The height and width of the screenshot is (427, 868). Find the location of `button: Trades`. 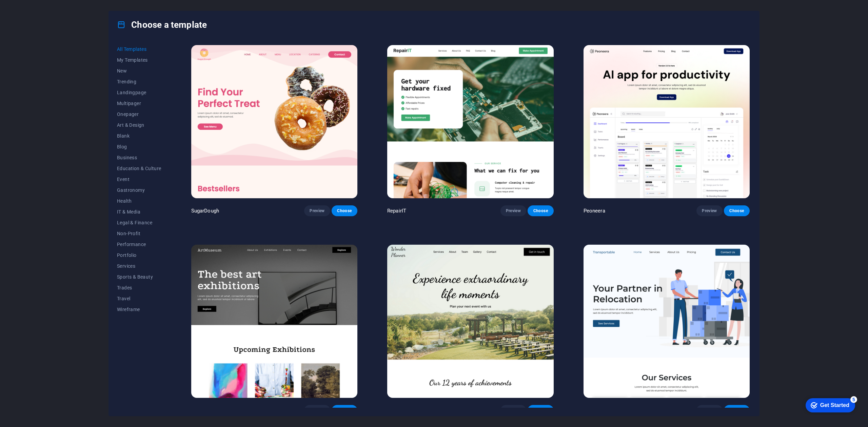

button: Trades is located at coordinates (139, 288).